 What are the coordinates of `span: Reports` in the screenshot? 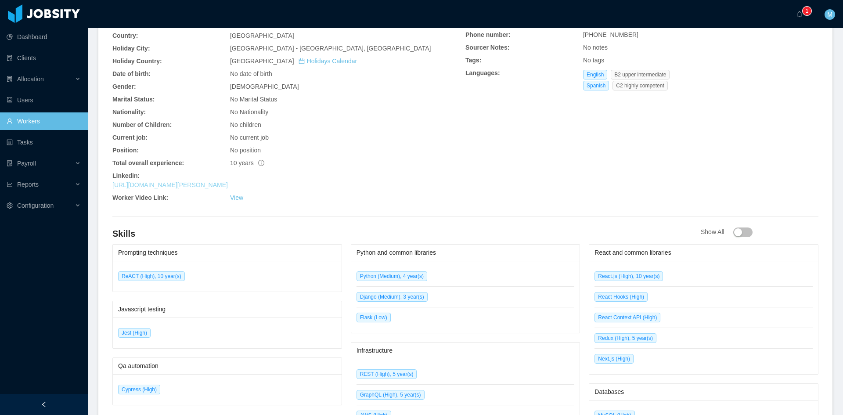 It's located at (28, 184).